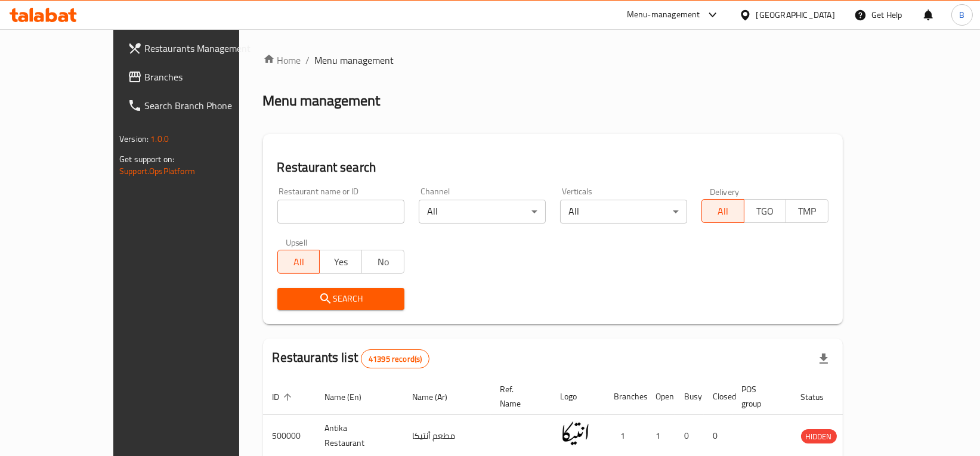  Describe the element at coordinates (819, 436) in the screenshot. I see `div: HIDDEN` at that location.